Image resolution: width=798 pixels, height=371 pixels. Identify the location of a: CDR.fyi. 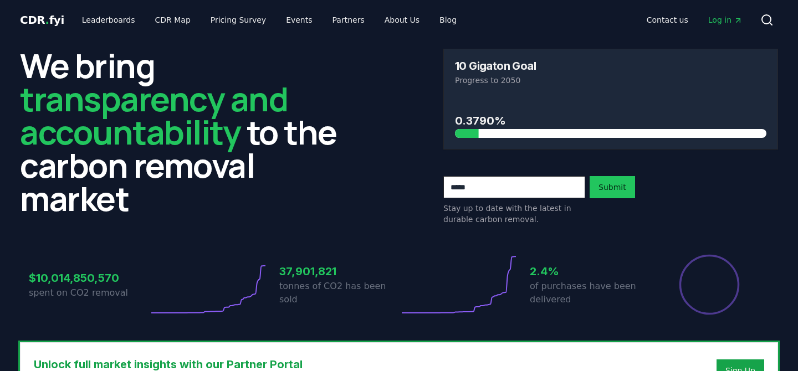
(42, 20).